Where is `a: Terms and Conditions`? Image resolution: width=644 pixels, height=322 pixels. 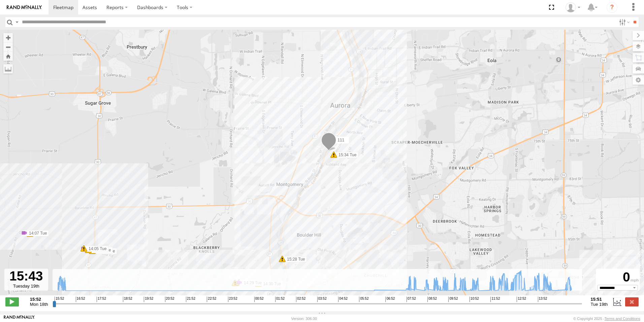 a: Terms and Conditions is located at coordinates (623, 319).